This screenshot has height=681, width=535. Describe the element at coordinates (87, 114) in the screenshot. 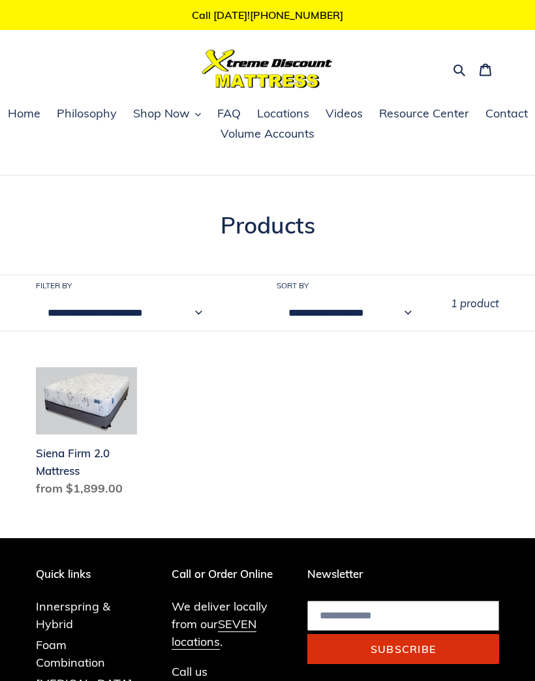

I see `span: Philosophy` at that location.